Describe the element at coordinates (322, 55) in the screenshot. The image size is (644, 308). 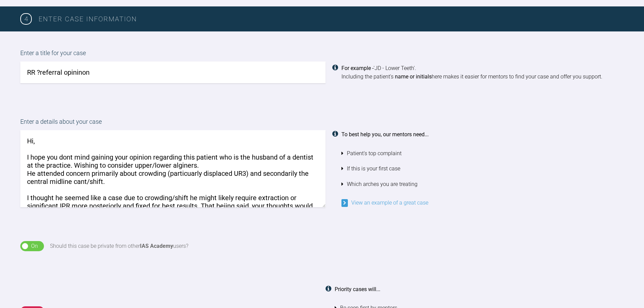
I see `label: Enter a title for your case` at that location.